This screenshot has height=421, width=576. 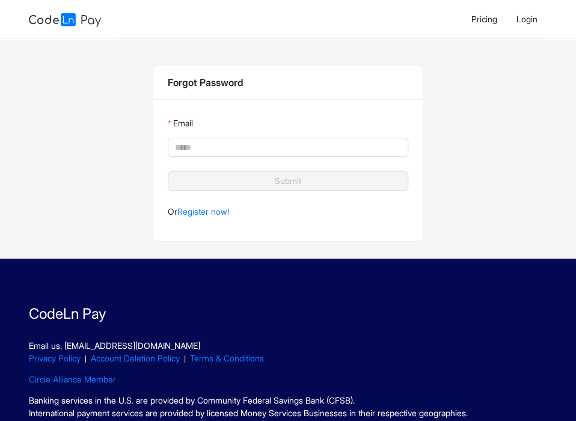 What do you see at coordinates (288, 181) in the screenshot?
I see `button: Submit` at bounding box center [288, 181].